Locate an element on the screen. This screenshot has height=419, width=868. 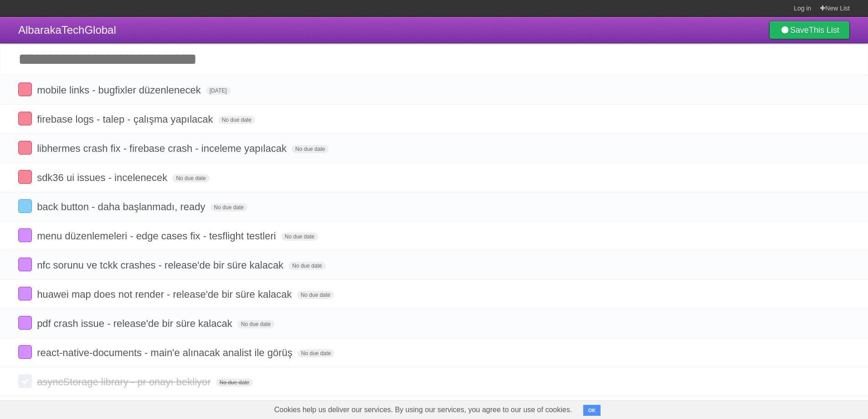
span: nfc sorunu ve tckk crashes - release'de bir süre kalacak is located at coordinates (161, 265).